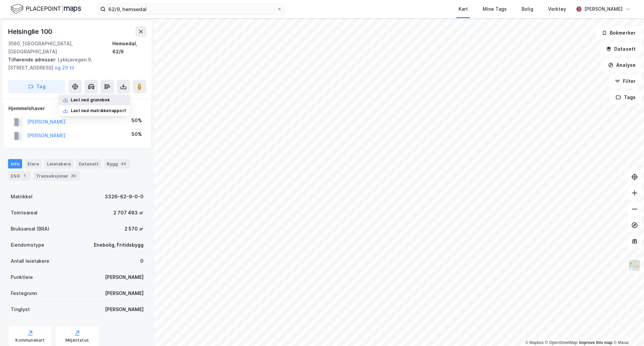 The height and width of the screenshot is (346, 644). I want to click on div: 2 707 493 ㎡, so click(128, 213).